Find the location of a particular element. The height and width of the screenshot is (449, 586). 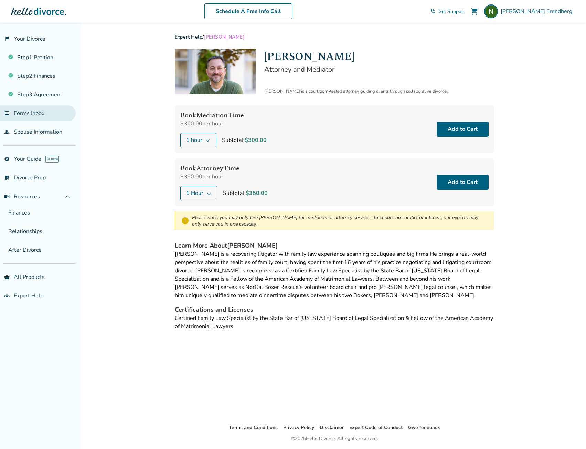

span: expand_less is located at coordinates (67, 196).